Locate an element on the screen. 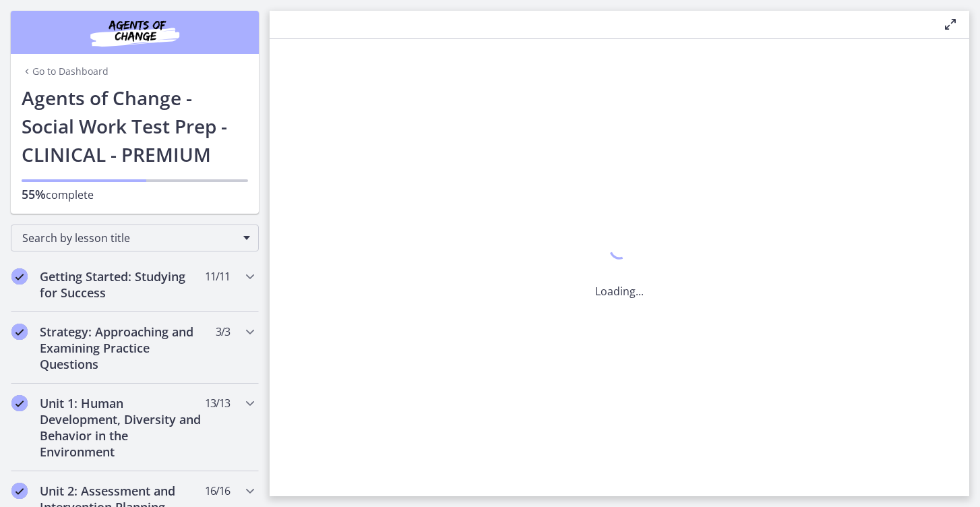 The image size is (980, 507). span: 11 / 11 is located at coordinates (217, 276).